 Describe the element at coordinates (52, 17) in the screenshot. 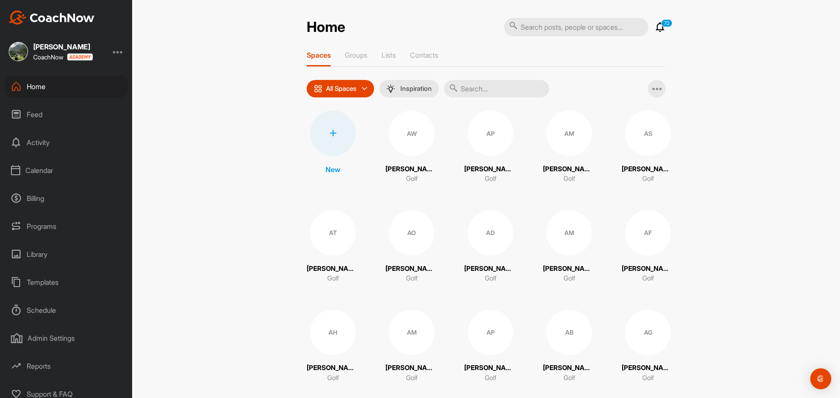

I see `img: CoachNow` at that location.